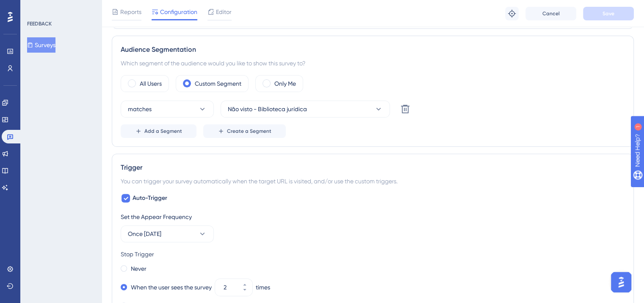 This screenshot has width=644, height=303. I want to click on label: When the user sees the survey, so click(171, 287).